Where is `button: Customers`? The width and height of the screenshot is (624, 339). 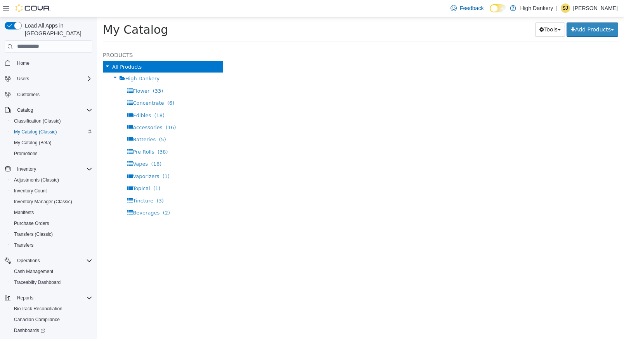 button: Customers is located at coordinates (49, 94).